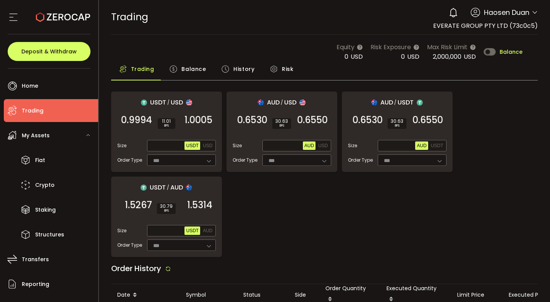  What do you see at coordinates (35, 284) in the screenshot?
I see `span: Reporting` at bounding box center [35, 284].